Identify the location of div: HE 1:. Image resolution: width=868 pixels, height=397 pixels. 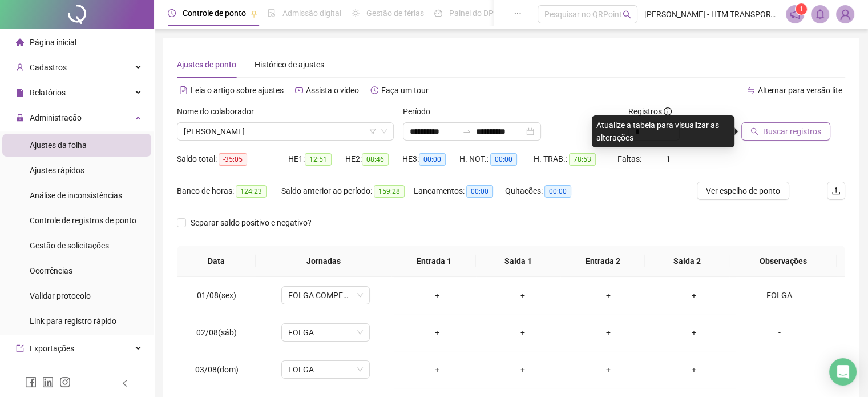
(317, 159).